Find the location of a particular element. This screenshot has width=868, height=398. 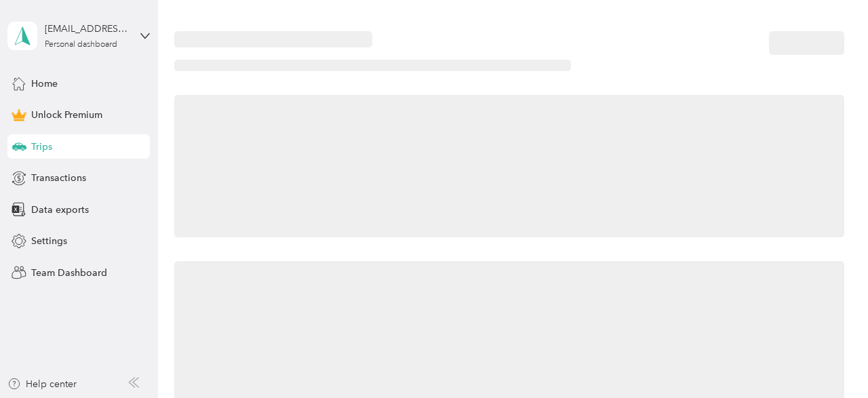

span: Trips is located at coordinates (41, 146).